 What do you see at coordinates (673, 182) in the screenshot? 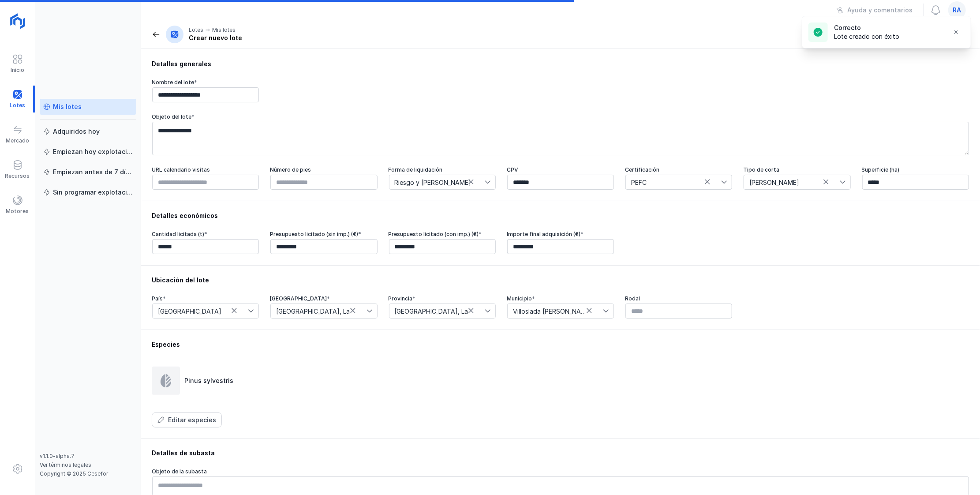
I see `span: PEFC` at bounding box center [673, 182].